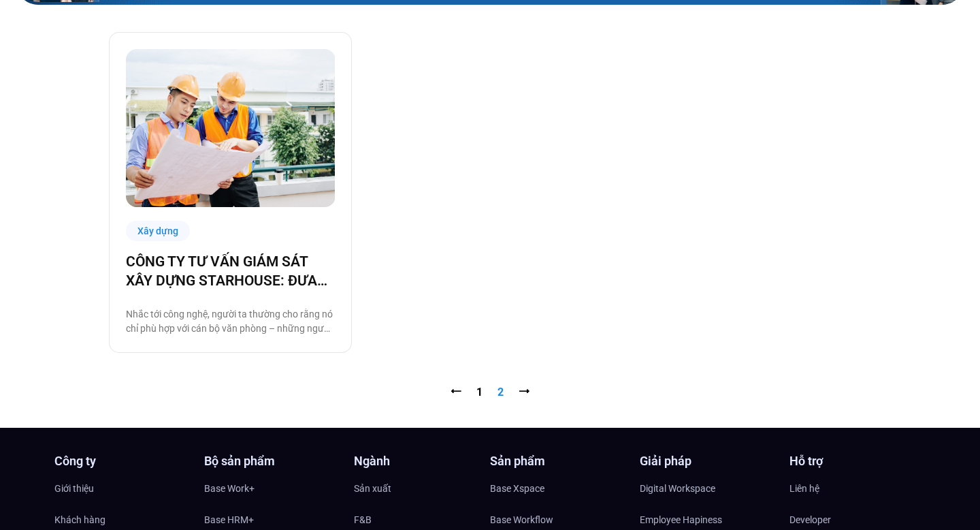 Image resolution: width=980 pixels, height=530 pixels. What do you see at coordinates (123, 520) in the screenshot?
I see `a: Khách hàng` at bounding box center [123, 520].